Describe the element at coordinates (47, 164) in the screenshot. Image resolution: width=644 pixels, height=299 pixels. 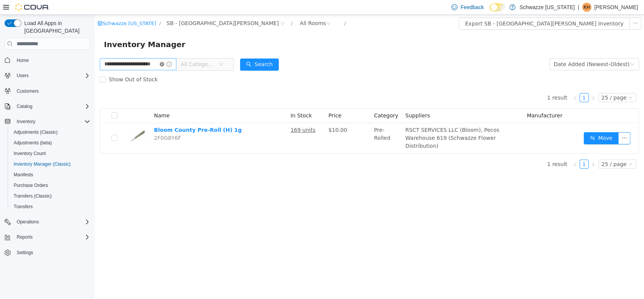
I see `nav: Complex example` at that location.